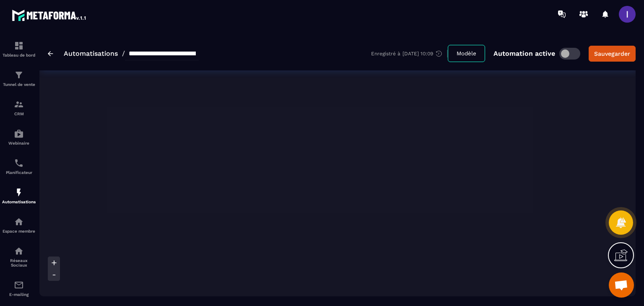 This screenshot has height=306, width=644. Describe the element at coordinates (19, 294) in the screenshot. I see `p: E-mailing` at that location.